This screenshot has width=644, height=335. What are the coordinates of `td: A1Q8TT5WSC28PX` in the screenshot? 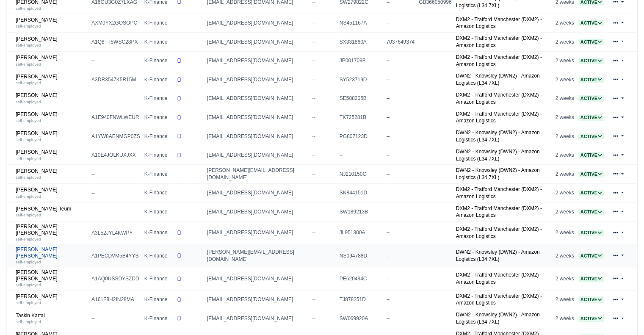 It's located at (115, 42).